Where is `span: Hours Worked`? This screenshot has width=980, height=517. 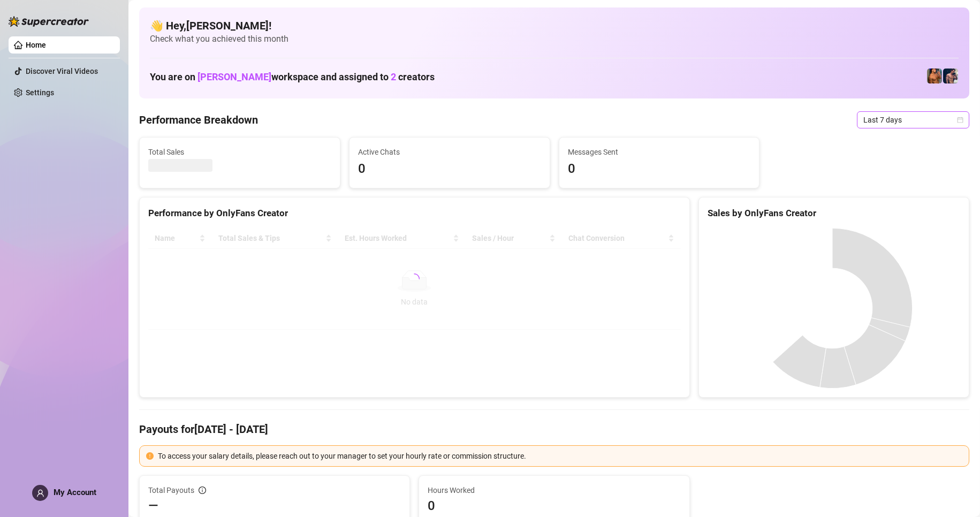
span: Hours Worked is located at coordinates (554, 491).